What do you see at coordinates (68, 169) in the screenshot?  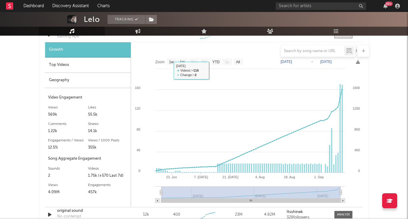 I see `div: Sounds` at bounding box center [68, 169].